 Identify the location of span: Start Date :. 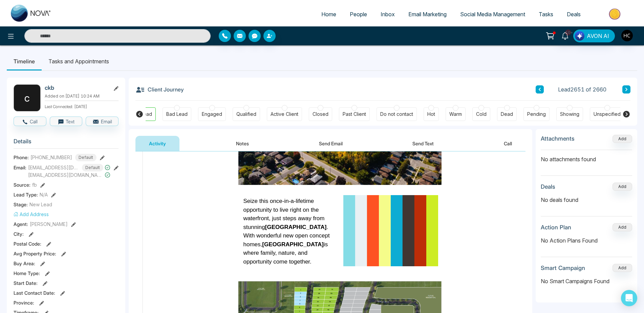
(25, 283).